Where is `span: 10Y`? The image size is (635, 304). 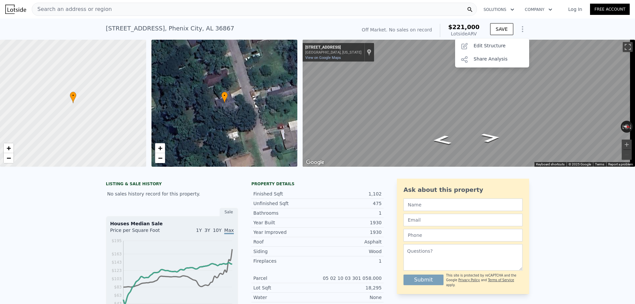
span: 10Y is located at coordinates (217, 230).